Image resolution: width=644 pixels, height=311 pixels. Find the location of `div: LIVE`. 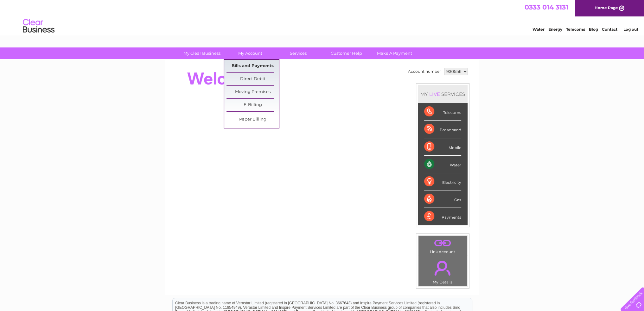

div: LIVE is located at coordinates (434, 94).